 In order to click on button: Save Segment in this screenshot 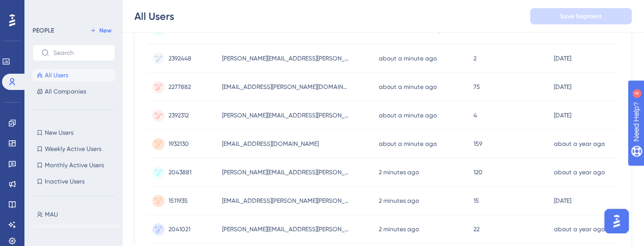, I will do `click(581, 17)`.